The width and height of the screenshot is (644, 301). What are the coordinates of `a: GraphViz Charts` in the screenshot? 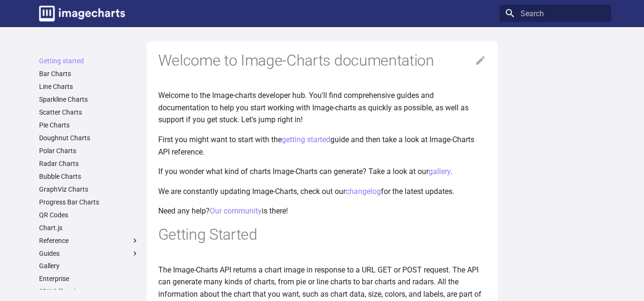 It's located at (89, 189).